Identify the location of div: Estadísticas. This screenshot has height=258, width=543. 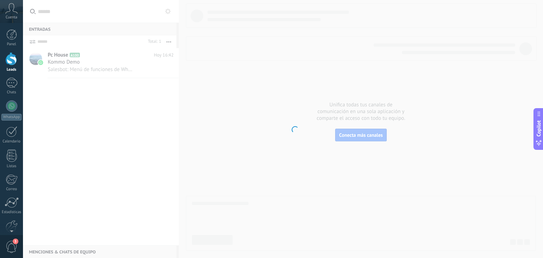
(12, 212).